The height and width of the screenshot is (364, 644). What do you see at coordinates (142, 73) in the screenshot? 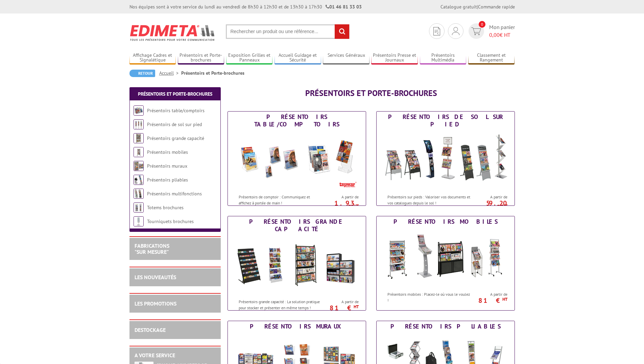
I see `a: Retour` at bounding box center [142, 73].